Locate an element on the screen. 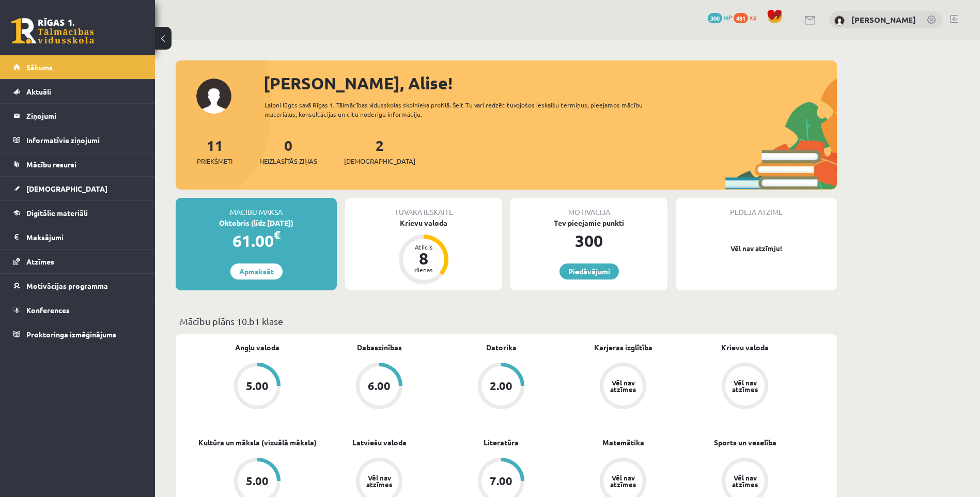 The image size is (980, 497). a: Atzīmes is located at coordinates (77, 261).